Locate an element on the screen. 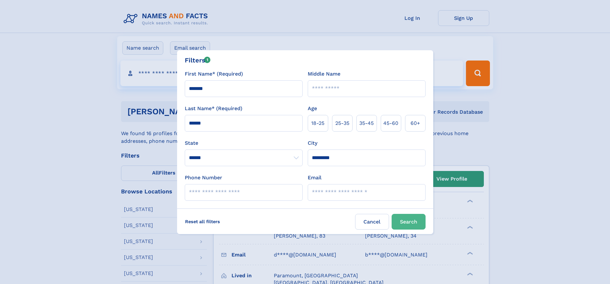 The image size is (610, 284). span: 45‑60 is located at coordinates (391, 123).